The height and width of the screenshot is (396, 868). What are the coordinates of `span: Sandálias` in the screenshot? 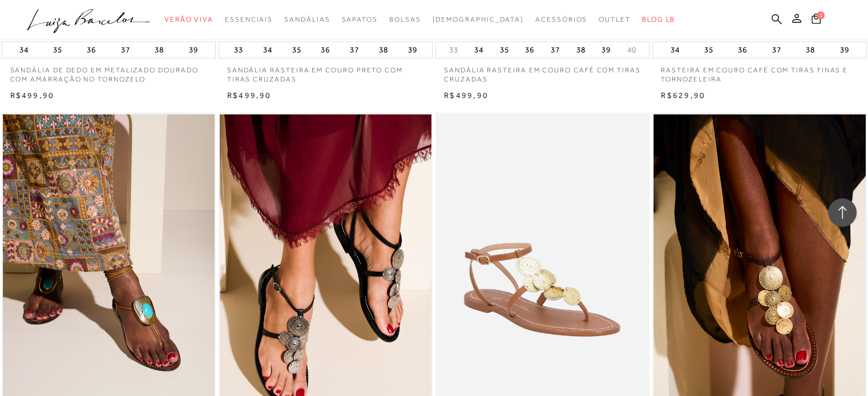 It's located at (307, 19).